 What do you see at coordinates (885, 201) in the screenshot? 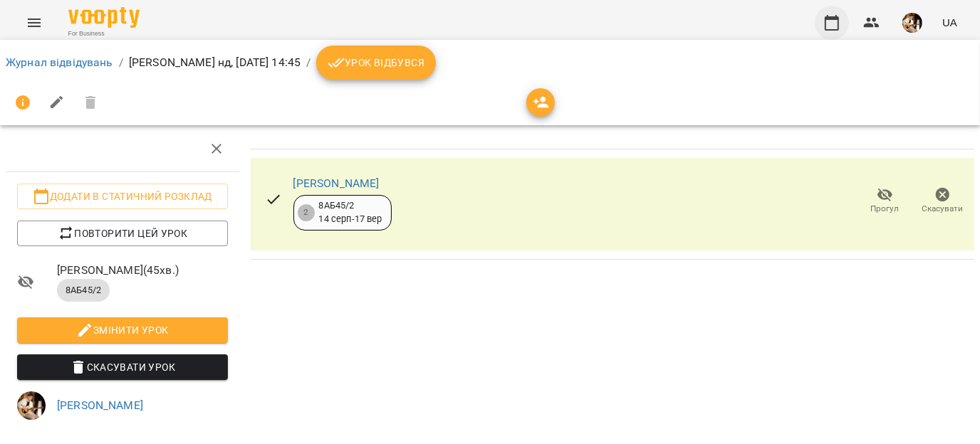
I see `button: Прогул` at bounding box center [885, 201].